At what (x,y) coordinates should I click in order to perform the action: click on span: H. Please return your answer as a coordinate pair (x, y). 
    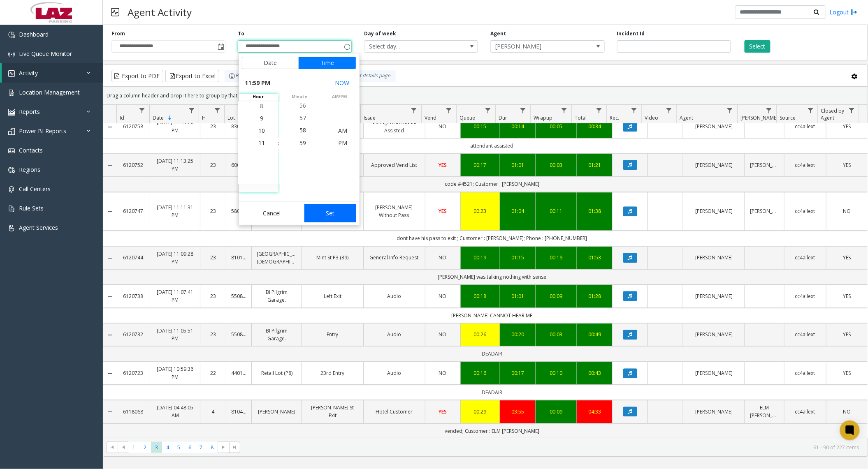
    Looking at the image, I should click on (204, 117).